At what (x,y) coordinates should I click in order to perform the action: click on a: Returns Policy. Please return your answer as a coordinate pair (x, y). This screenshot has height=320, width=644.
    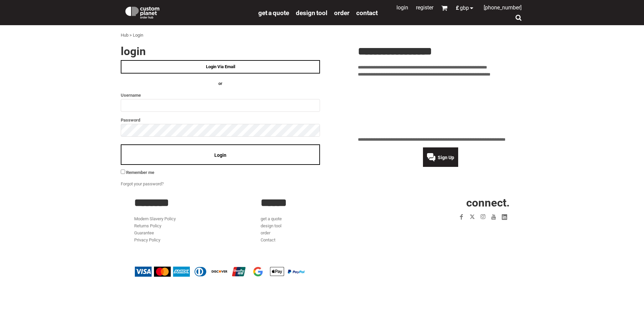
    Looking at the image, I should click on (148, 225).